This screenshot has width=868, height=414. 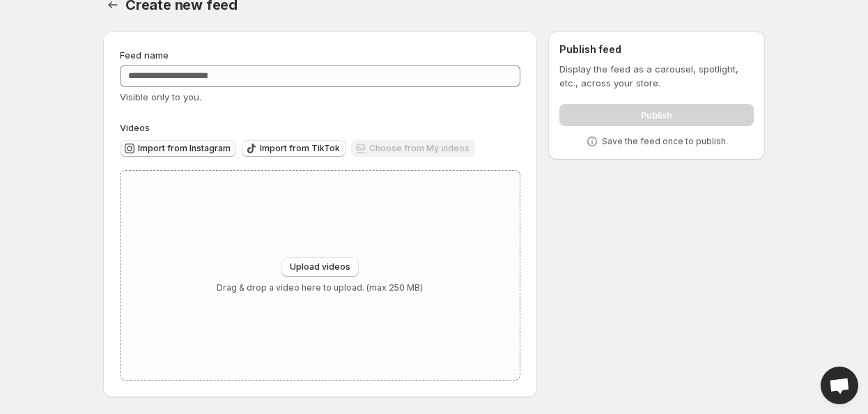 What do you see at coordinates (300, 148) in the screenshot?
I see `span: Import from TikTok` at bounding box center [300, 148].